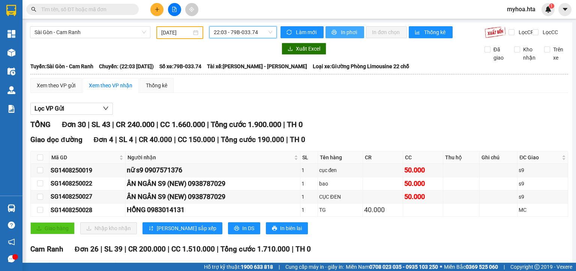  Describe the element at coordinates (462, 158) in the screenshot. I see `th: Thu hộ` at that location.